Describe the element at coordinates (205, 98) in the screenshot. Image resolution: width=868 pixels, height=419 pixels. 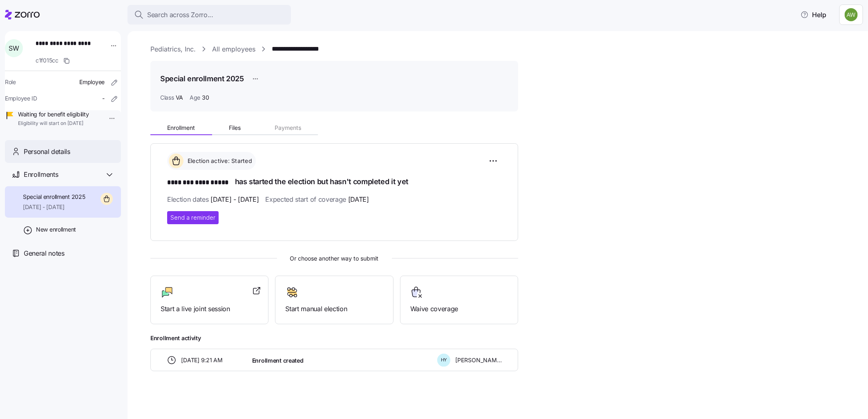
I see `span: 30` at that location.